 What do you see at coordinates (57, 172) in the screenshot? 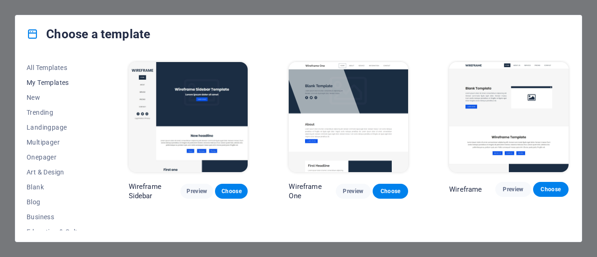
I see `button: Art & Design` at bounding box center [57, 172].